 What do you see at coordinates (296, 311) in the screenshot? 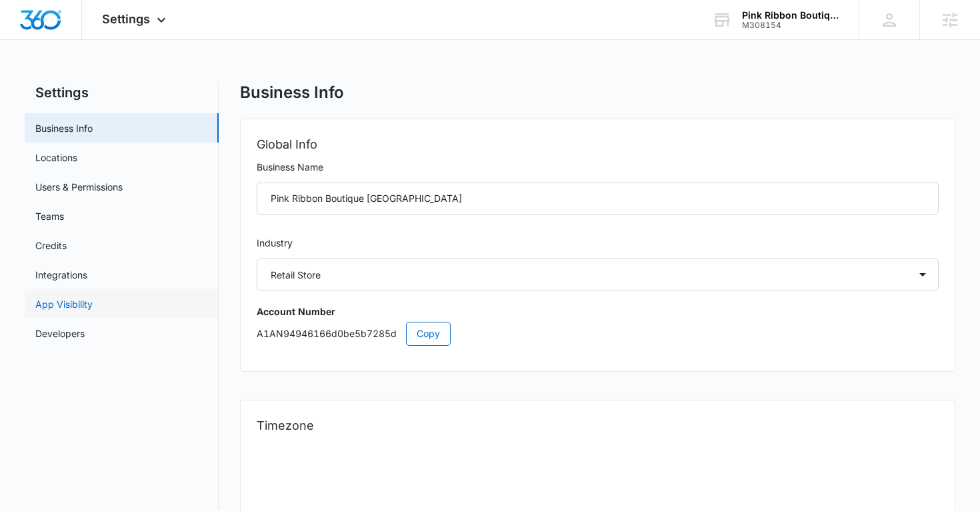
I see `strong: Account Number` at bounding box center [296, 311].